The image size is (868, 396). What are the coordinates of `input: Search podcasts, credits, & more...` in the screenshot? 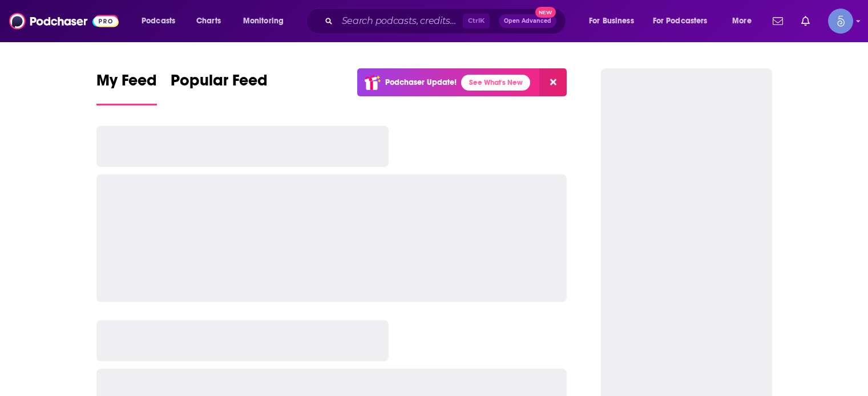 It's located at (400, 21).